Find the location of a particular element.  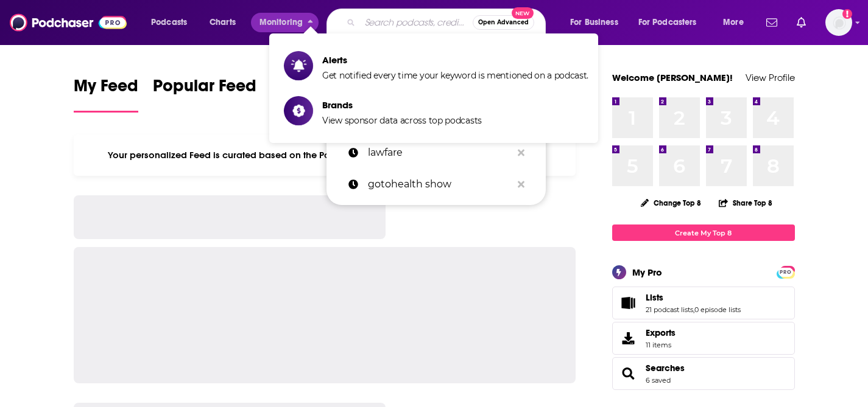

div: Search podcasts, credits, & more... is located at coordinates (448, 23).